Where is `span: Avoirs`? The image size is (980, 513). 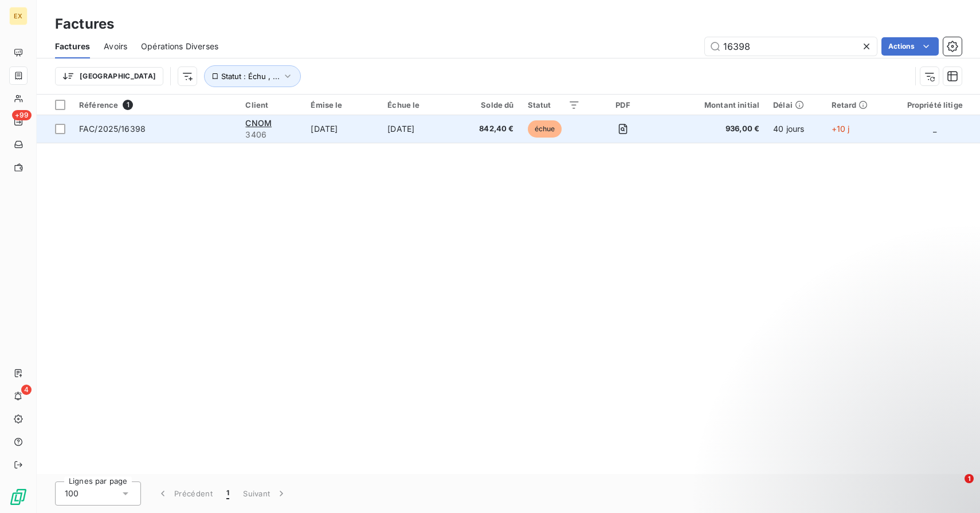
span: Avoirs is located at coordinates (115, 46).